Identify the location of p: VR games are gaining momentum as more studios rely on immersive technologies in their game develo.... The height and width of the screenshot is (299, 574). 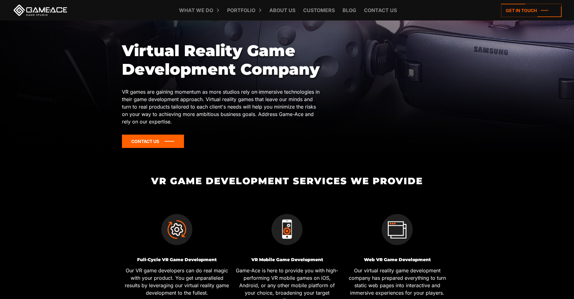
(221, 107).